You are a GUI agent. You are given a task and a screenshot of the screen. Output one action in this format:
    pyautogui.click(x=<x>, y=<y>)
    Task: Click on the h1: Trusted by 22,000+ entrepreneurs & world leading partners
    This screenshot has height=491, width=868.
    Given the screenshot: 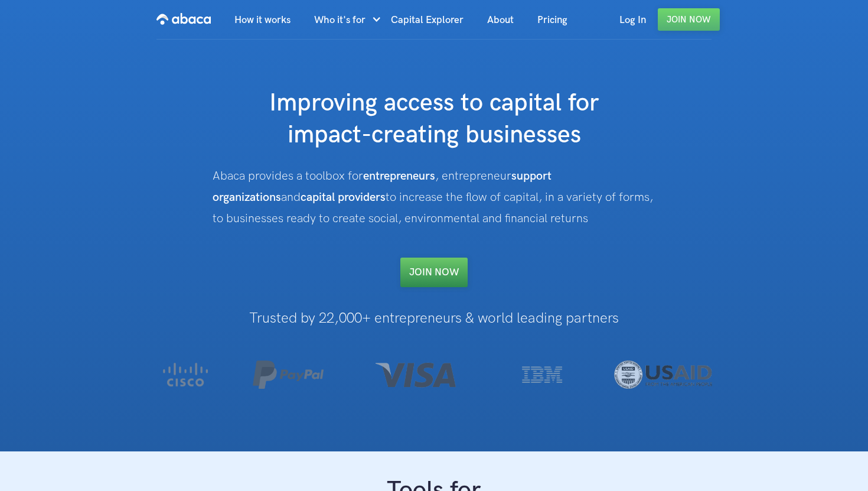 What is the action you would take?
    pyautogui.click(x=434, y=318)
    